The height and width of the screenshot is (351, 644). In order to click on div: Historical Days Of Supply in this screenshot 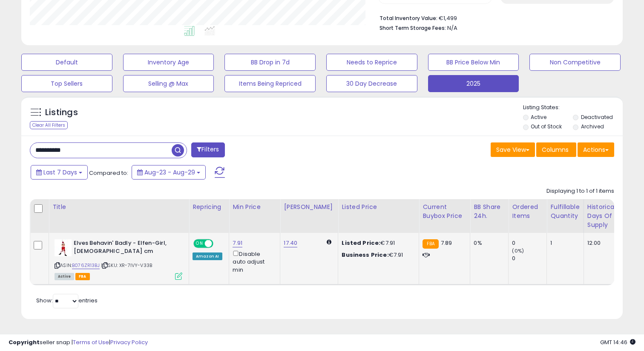, I will do `click(603, 216)`.